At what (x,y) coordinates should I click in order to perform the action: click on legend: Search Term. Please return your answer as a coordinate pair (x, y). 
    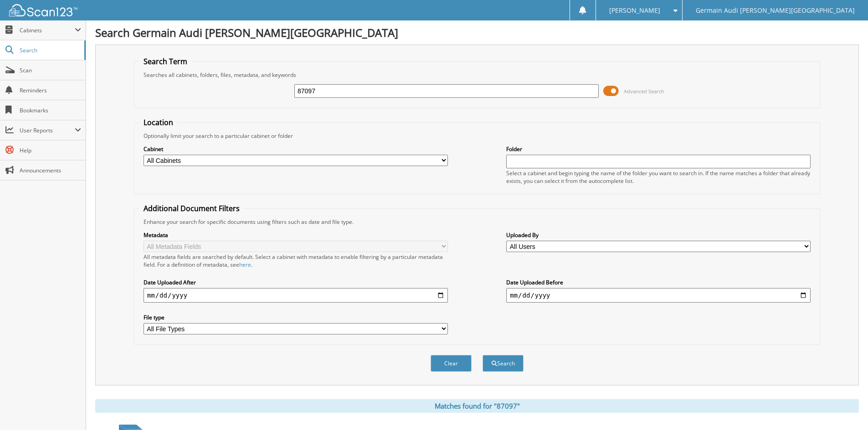
    Looking at the image, I should click on (166, 62).